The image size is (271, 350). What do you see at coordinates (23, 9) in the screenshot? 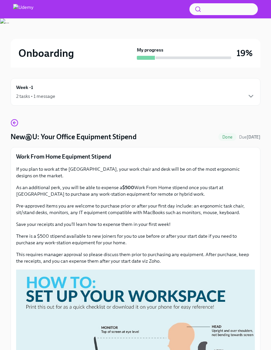
I see `img: Udemy` at bounding box center [23, 9].